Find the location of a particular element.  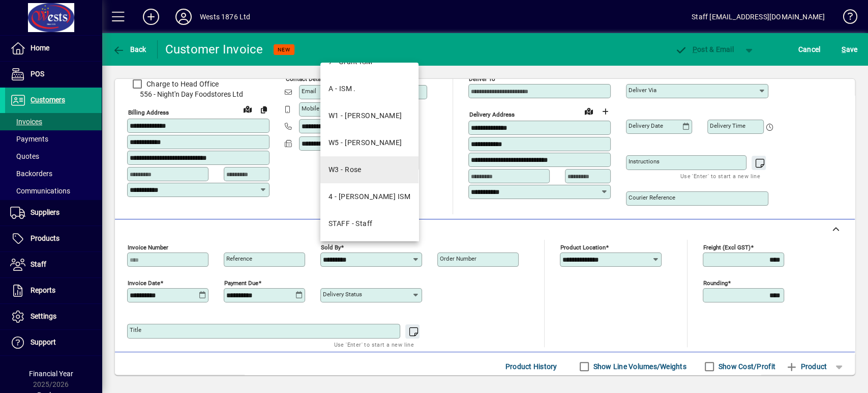

mat-option: W5 - Kate is located at coordinates (369, 143).